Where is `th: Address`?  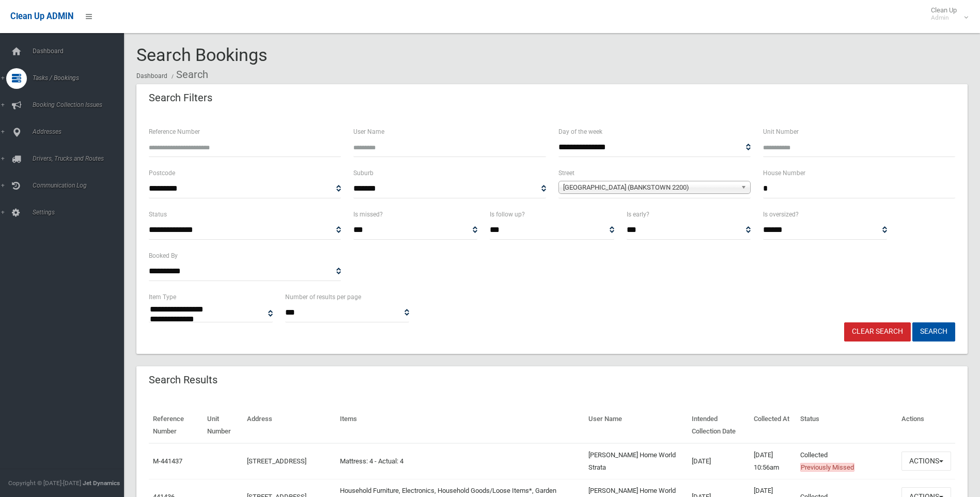 th: Address is located at coordinates (289, 425).